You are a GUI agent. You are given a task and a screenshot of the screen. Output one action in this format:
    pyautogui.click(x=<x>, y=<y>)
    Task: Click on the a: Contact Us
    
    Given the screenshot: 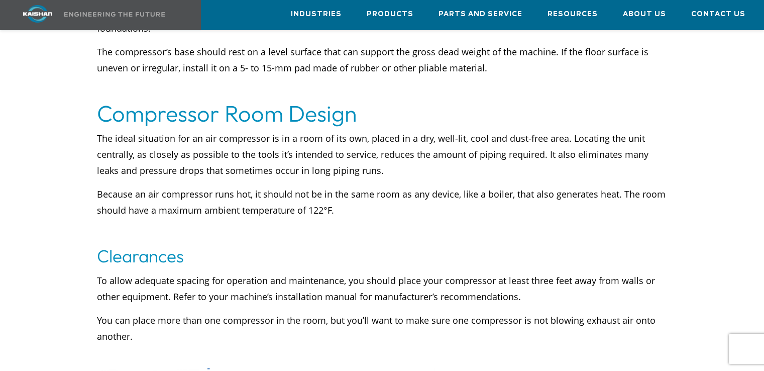 What is the action you would take?
    pyautogui.click(x=719, y=14)
    